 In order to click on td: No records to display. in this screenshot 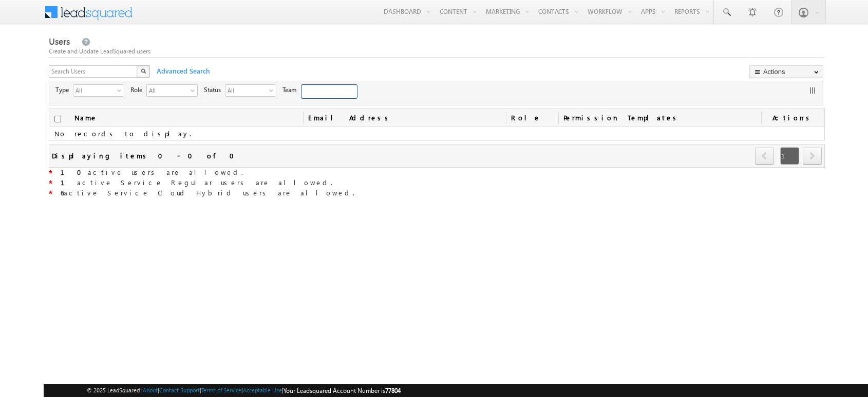, I will do `click(436, 133)`.